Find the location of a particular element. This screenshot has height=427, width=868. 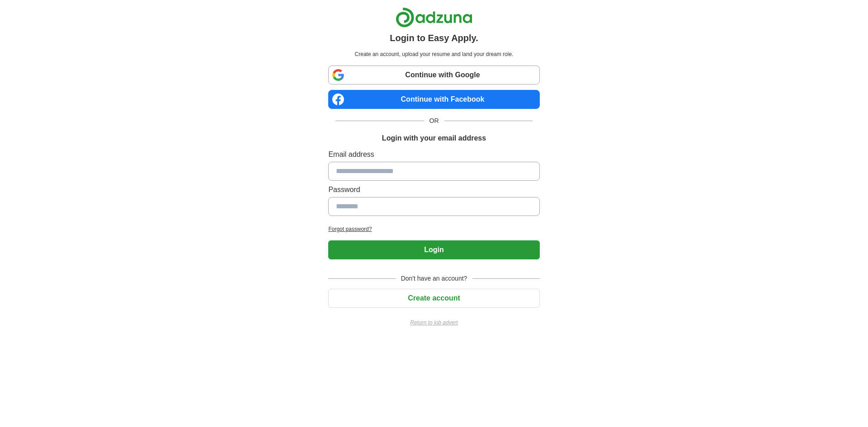

span: Don't have an account? is located at coordinates (434, 279).